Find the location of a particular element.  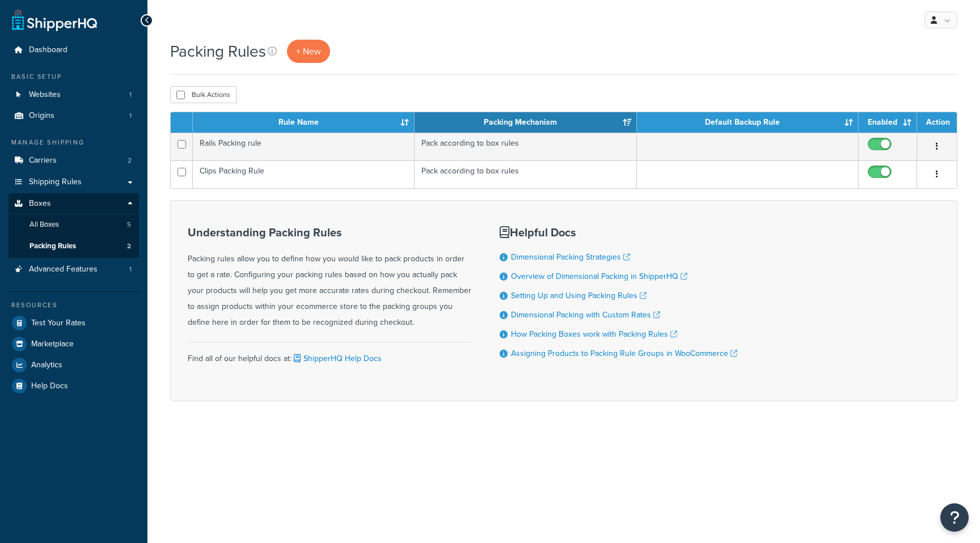

li: Boxes is located at coordinates (74, 225).